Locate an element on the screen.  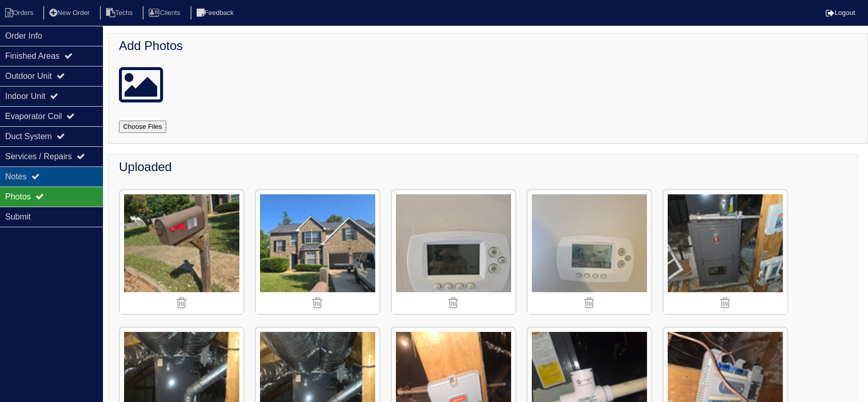
a: New Order is located at coordinates (71, 13).